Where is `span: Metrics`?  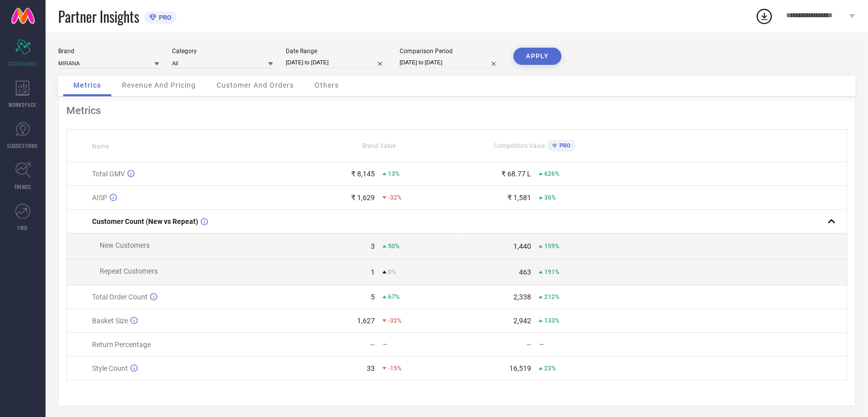 span: Metrics is located at coordinates (87, 85).